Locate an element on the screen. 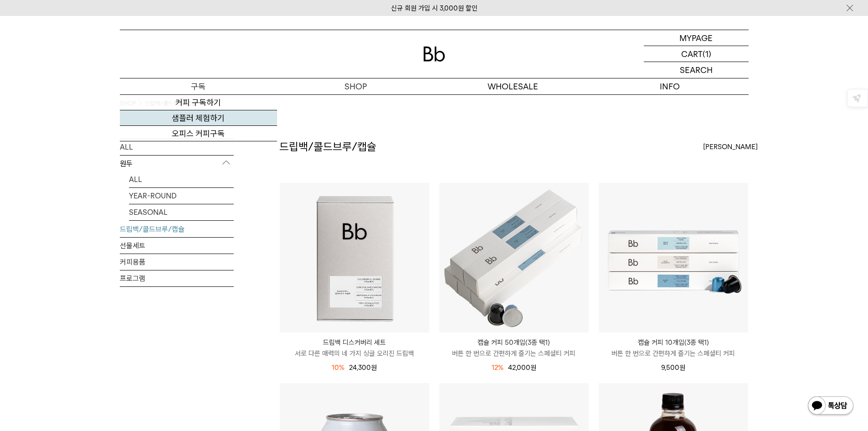  div: 10% is located at coordinates (338, 368).